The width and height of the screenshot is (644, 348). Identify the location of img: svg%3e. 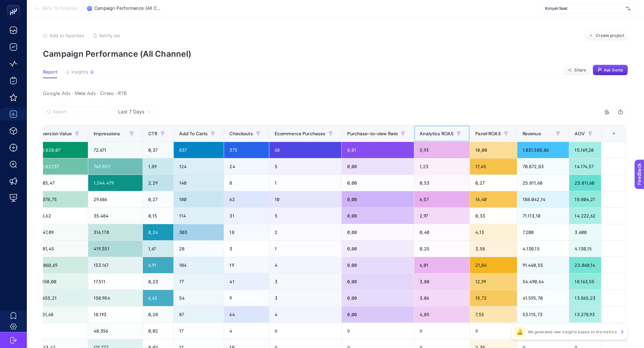
(629, 8).